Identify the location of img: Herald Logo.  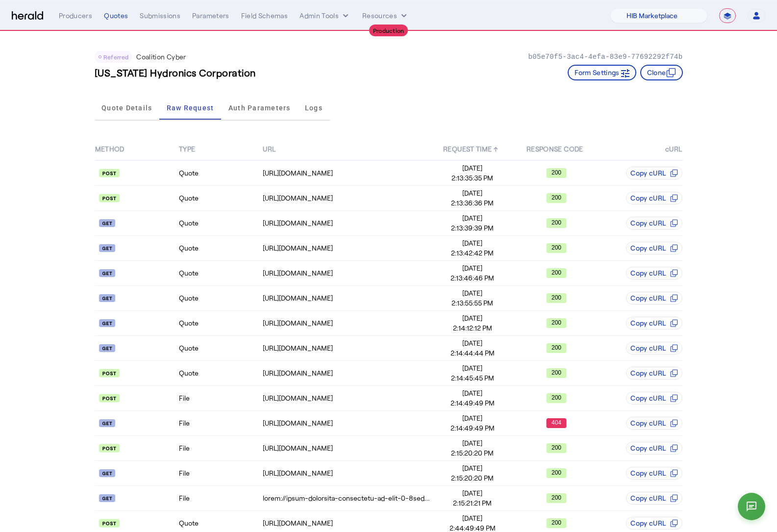
(27, 15).